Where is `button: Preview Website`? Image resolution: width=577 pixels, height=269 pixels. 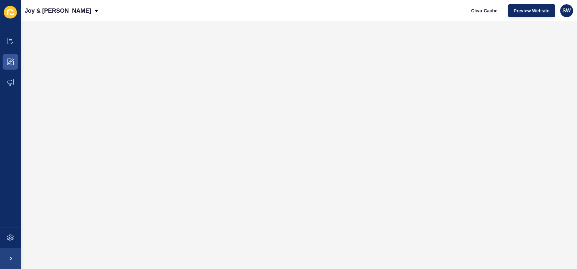
button: Preview Website is located at coordinates (532, 11).